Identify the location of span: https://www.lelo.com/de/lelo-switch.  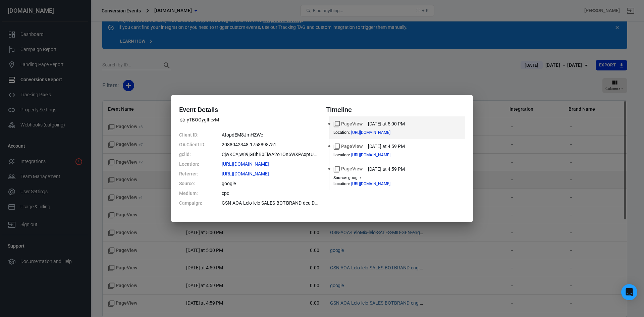
(377, 155).